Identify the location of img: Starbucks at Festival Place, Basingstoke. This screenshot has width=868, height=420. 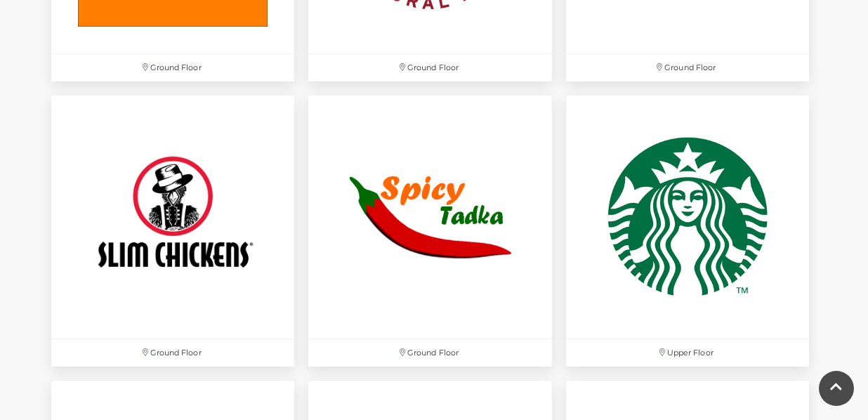
(688, 217).